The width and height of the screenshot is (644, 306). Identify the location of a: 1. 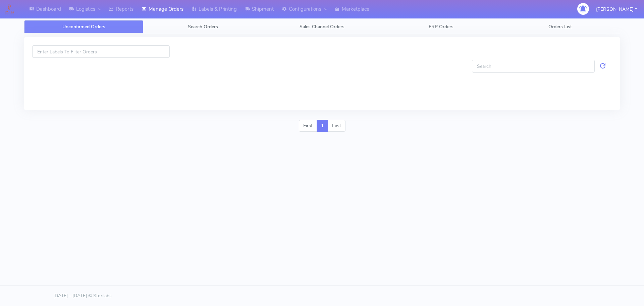
(322, 126).